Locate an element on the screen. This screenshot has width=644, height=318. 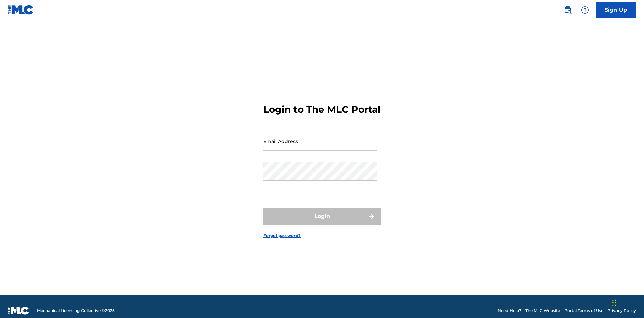
div: Chat Widget is located at coordinates (627, 301).